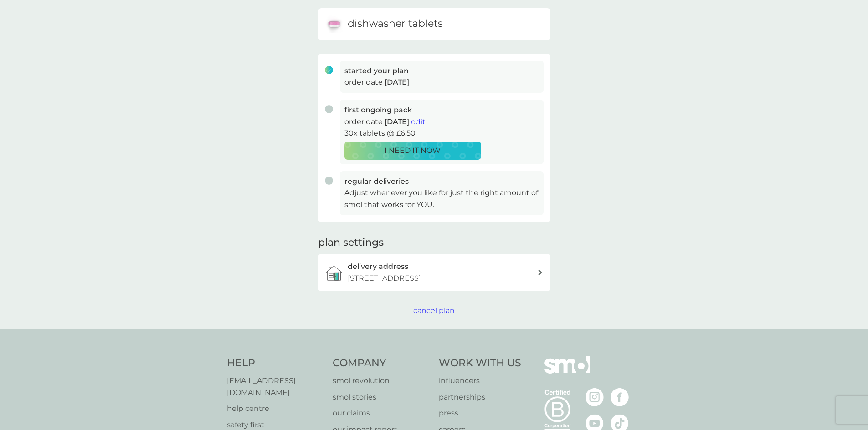 The height and width of the screenshot is (430, 868). What do you see at coordinates (413, 150) in the screenshot?
I see `button: I NEED IT NOW` at bounding box center [413, 150].